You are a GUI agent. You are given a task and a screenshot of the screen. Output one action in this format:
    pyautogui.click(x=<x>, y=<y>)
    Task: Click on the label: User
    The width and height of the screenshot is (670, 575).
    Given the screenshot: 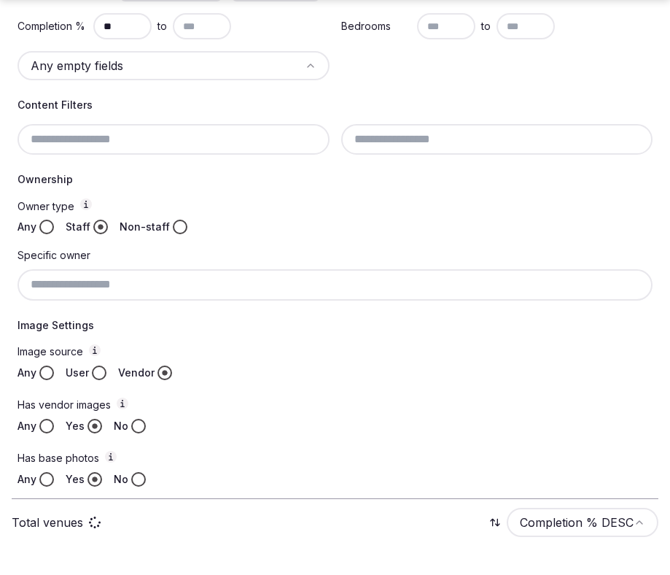 What is the action you would take?
    pyautogui.click(x=77, y=373)
    